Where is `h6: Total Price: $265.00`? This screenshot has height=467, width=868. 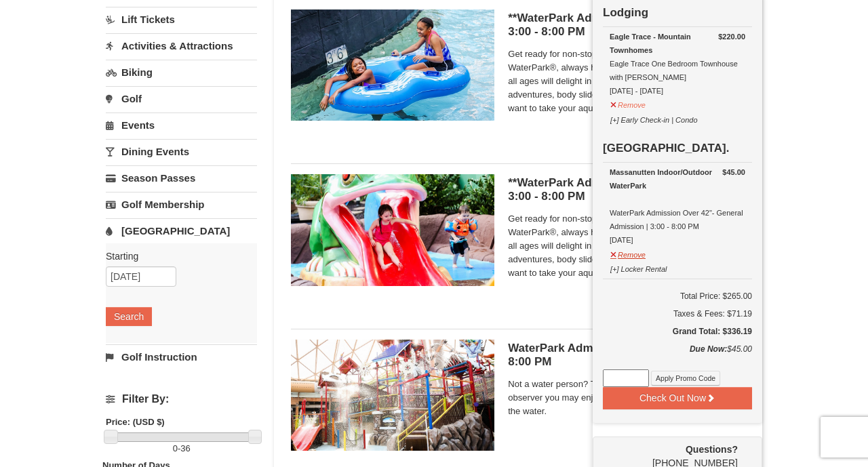 h6: Total Price: $265.00 is located at coordinates (677, 296).